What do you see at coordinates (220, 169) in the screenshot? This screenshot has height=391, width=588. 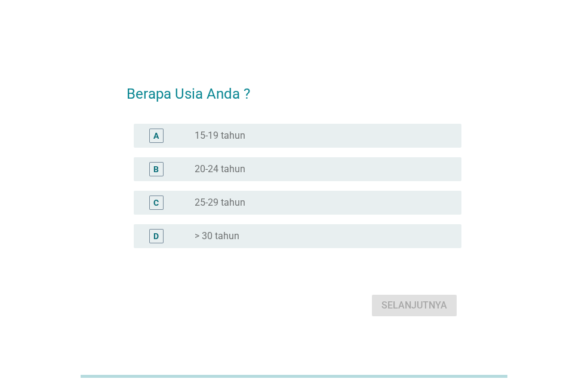 I see `label: 20-24 tahun` at bounding box center [220, 169].